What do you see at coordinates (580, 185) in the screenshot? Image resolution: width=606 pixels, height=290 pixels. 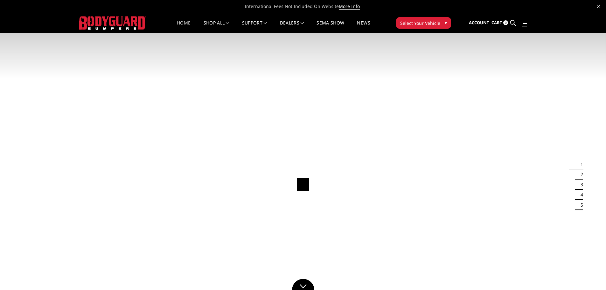 I see `button: 3 of 5` at bounding box center [580, 185].